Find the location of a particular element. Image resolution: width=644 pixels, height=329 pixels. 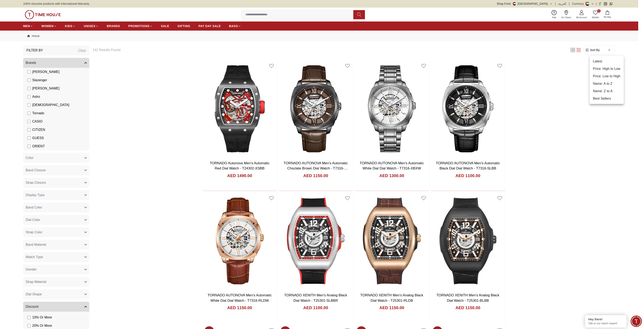

div: Hey there! is located at coordinates (606, 319).